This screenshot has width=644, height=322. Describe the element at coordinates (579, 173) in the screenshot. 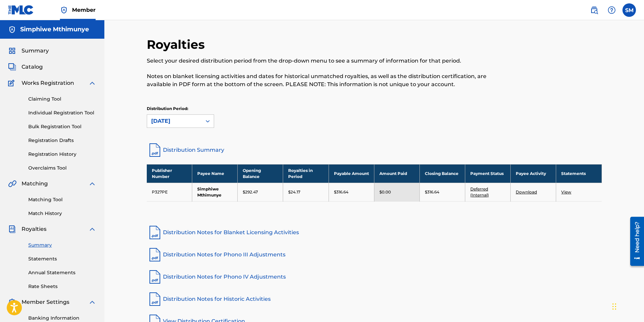

I see `th: Statements` at that location.